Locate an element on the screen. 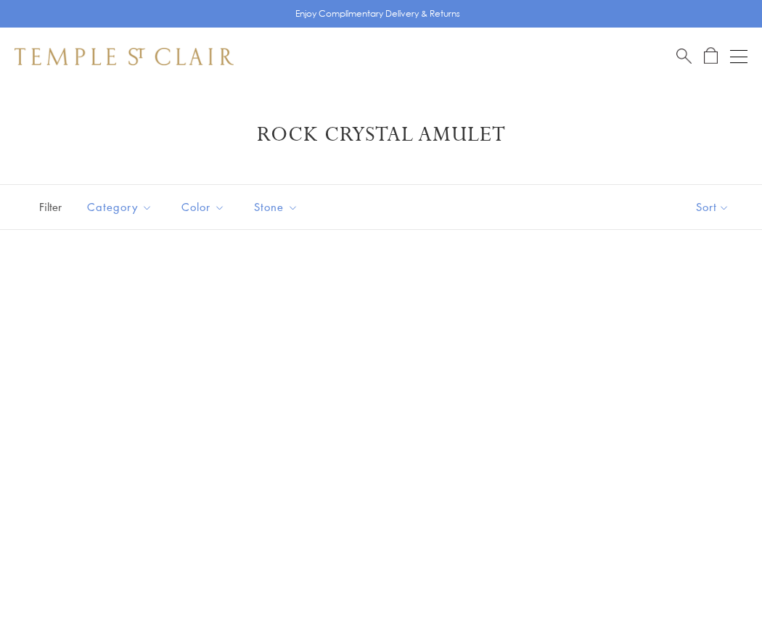 Image resolution: width=762 pixels, height=644 pixels. p: Enjoy Complimentary Delivery & Returns is located at coordinates (377, 14).